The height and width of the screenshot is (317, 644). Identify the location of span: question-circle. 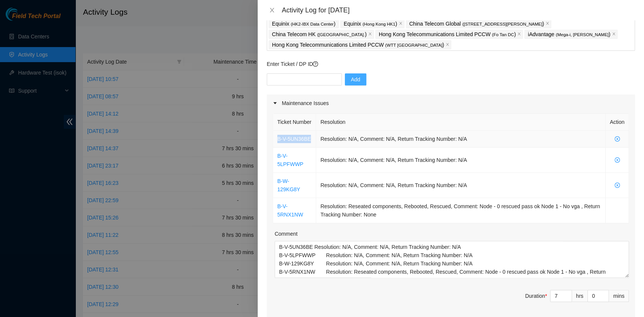
(315, 64).